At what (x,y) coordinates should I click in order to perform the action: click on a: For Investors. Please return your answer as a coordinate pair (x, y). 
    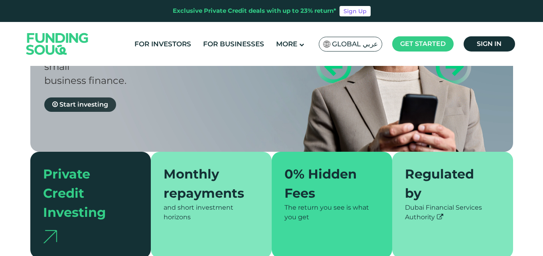
    Looking at the image, I should click on (163, 44).